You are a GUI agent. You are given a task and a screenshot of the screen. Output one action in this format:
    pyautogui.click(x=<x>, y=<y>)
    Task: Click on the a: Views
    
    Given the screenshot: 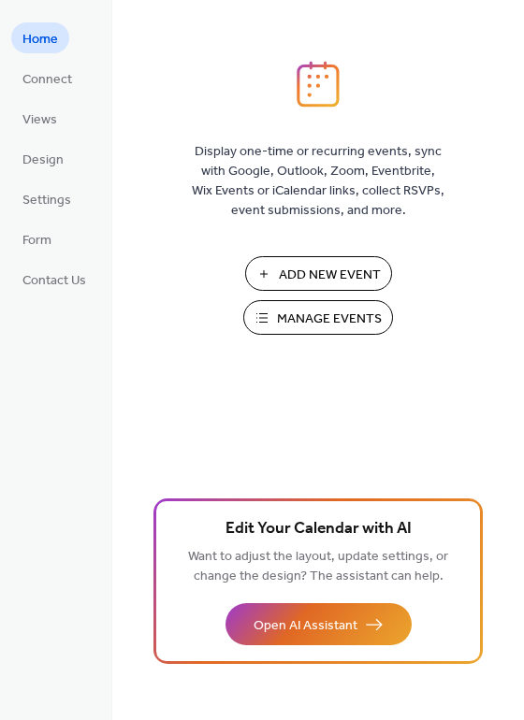 What is the action you would take?
    pyautogui.click(x=39, y=118)
    